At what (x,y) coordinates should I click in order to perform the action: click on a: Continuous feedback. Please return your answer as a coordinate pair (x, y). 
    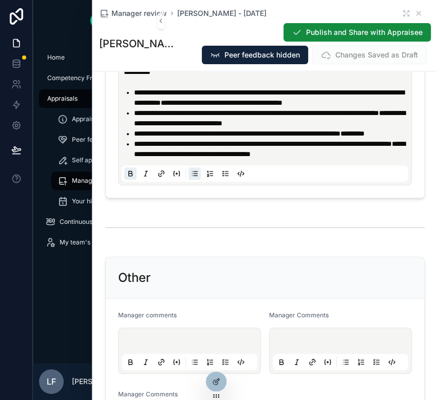
    Looking at the image, I should click on (98, 222).